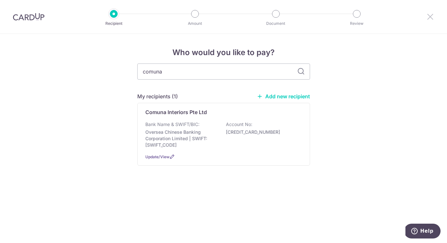 The width and height of the screenshot is (447, 243). Describe the element at coordinates (195, 24) in the screenshot. I see `p: Amount` at that location.